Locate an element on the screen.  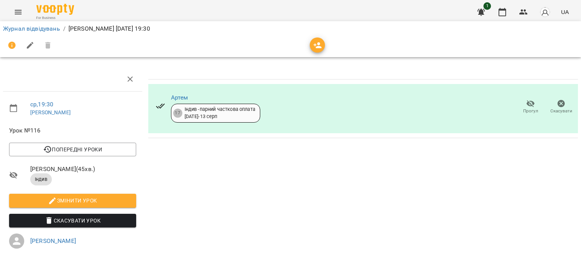
span: Попередні уроки is located at coordinates (73, 149).